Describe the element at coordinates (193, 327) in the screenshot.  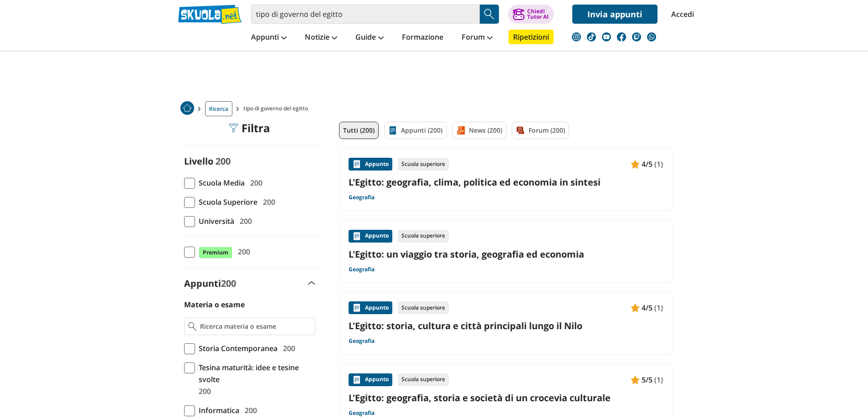
I see `img: Ricerca materia o esame` at that location.